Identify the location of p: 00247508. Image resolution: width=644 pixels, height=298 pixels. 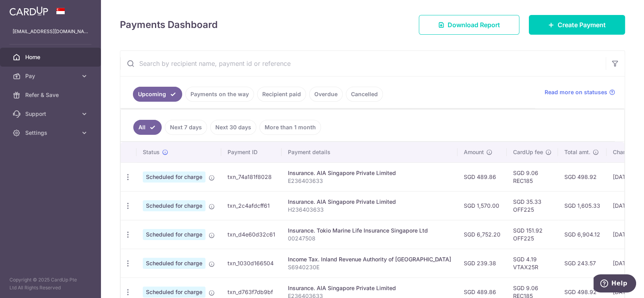
(369, 238).